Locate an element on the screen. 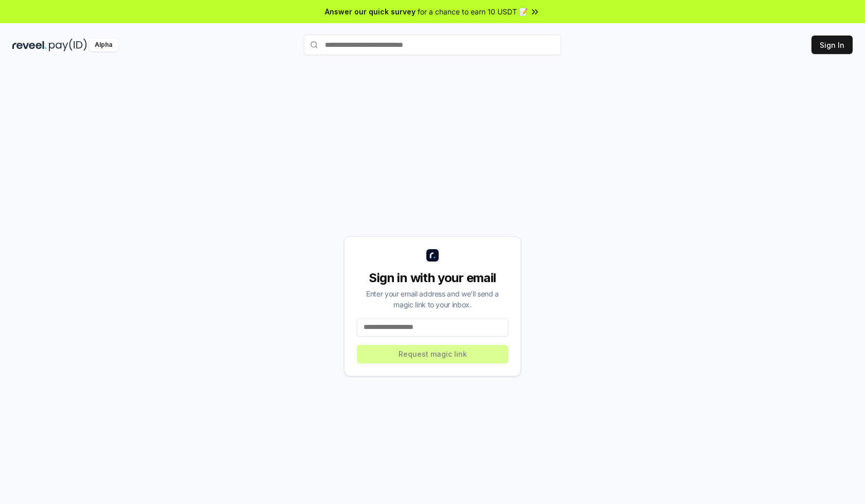 This screenshot has width=865, height=504. span: Answer our quick survey is located at coordinates (370, 11).